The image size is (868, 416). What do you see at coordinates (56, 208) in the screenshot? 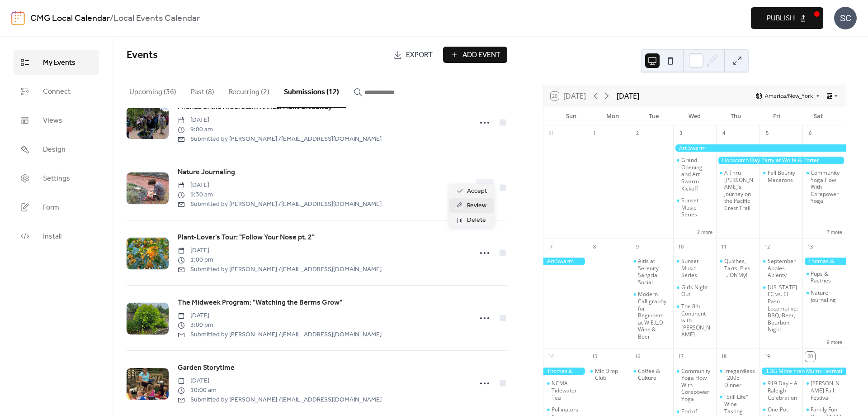
I see `a: Form` at bounding box center [56, 208].